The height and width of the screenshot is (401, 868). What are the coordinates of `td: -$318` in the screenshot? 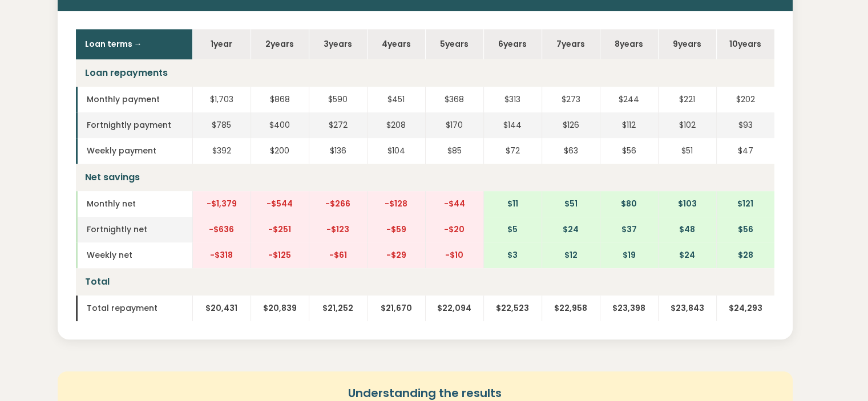 It's located at (221, 255).